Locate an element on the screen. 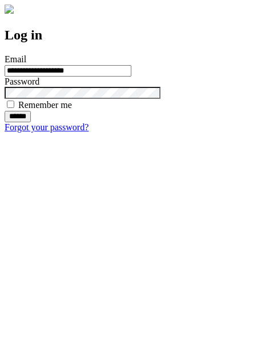 This screenshot has height=344, width=257. h2: Log in is located at coordinates (129, 35).